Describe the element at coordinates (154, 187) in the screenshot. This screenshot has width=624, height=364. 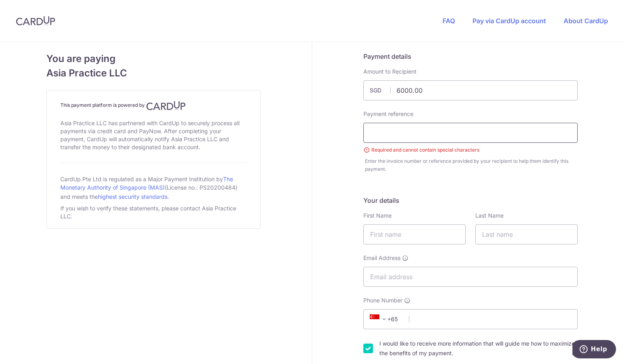
I see `div: CardUp Pte Ltd is regulated as a Major Payment Institution by (License no.: PS20200484) and meets...` at that location.